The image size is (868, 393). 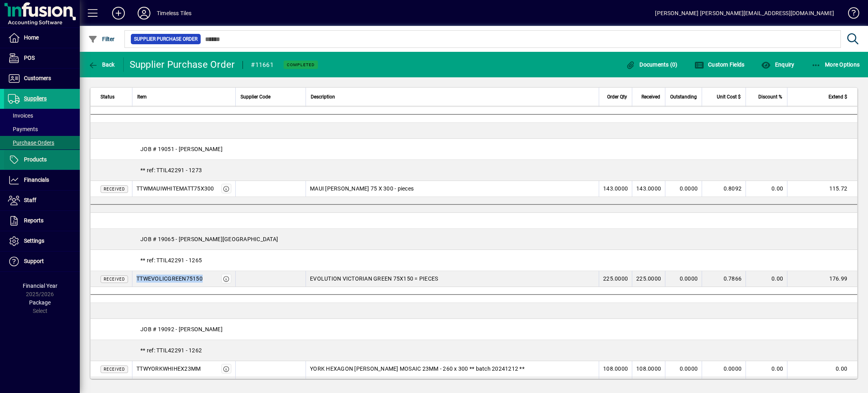 What do you see at coordinates (42, 241) in the screenshot?
I see `a: Settings` at bounding box center [42, 241].